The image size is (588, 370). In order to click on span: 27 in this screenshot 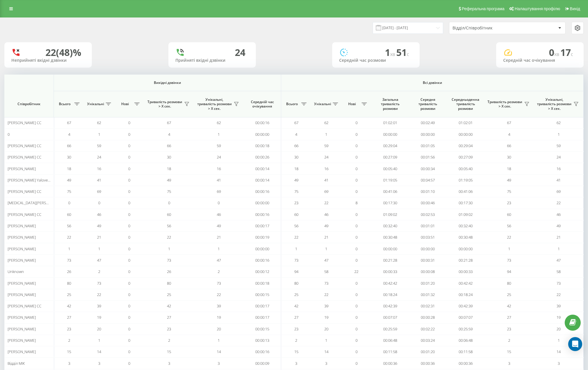, I will do `click(169, 317)`.